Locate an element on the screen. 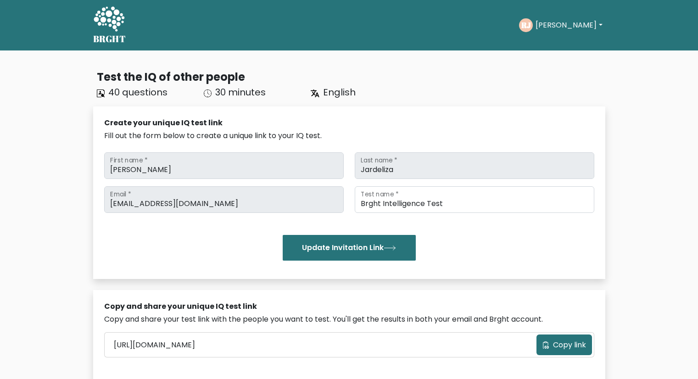 The height and width of the screenshot is (379, 698). input: Email is located at coordinates (224, 200).